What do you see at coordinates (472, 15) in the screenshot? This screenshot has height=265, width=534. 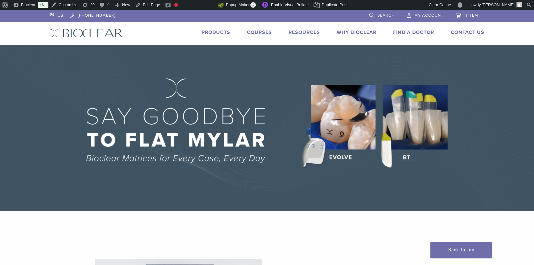 I see `span: 1 item` at bounding box center [472, 15].